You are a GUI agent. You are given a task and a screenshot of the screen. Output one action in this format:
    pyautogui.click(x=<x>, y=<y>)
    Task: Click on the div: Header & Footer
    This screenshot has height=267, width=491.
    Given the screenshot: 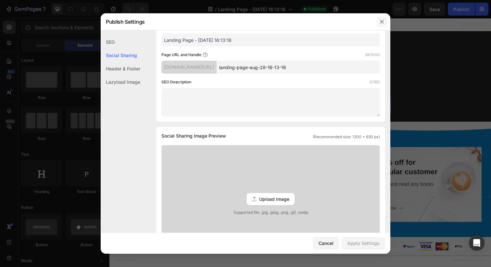 What is the action you would take?
    pyautogui.click(x=120, y=69)
    